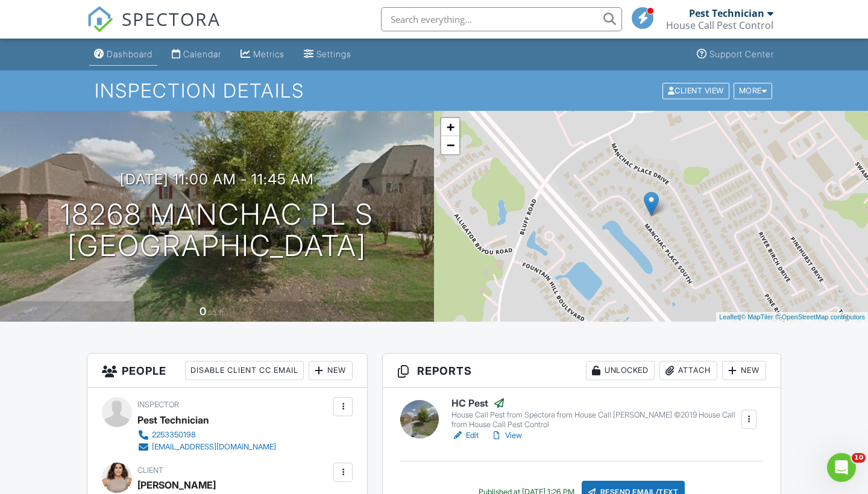 This screenshot has width=868, height=494. I want to click on a: Metrics, so click(262, 54).